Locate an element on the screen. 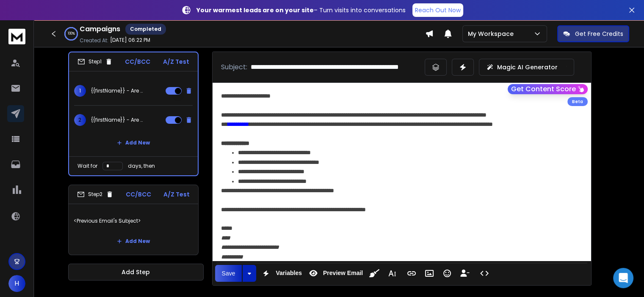 The height and width of the screenshot is (297, 644). li: Step2CC/BCCA/Z Test<Previous Email's Subject>Add New is located at coordinates (134, 220).